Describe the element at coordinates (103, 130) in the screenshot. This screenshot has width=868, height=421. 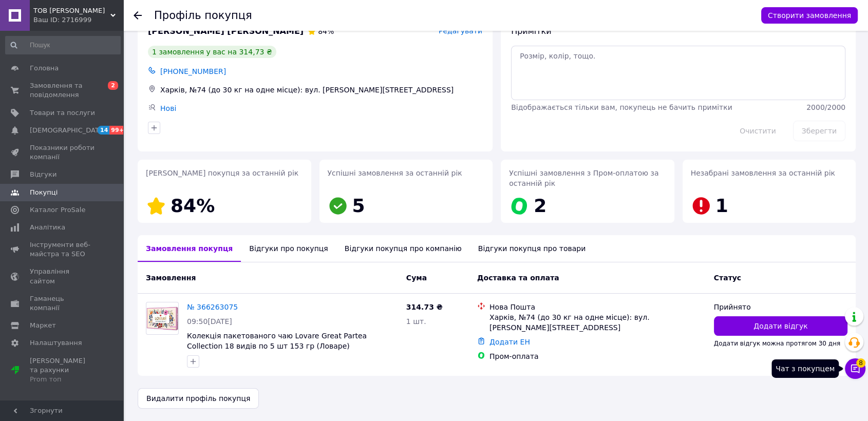
I see `span: 14` at that location.